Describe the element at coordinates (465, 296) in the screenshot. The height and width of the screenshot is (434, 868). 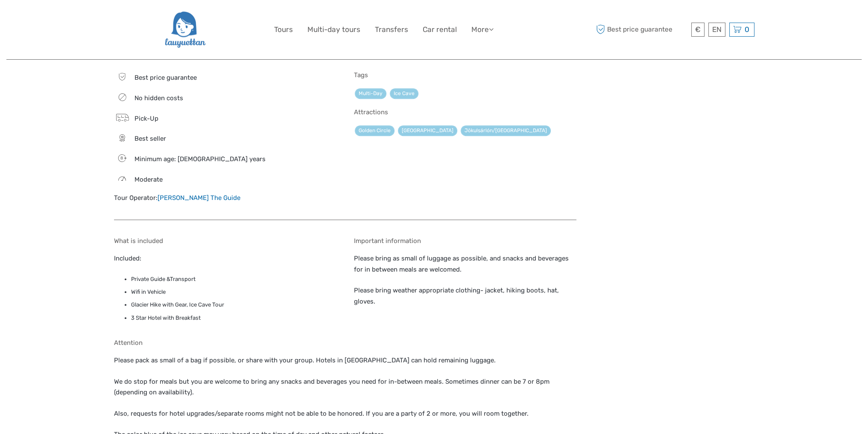
I see `p: Please bring weather appropriate clothing- jacket, hiking boots, hat, gloves.` at that location.